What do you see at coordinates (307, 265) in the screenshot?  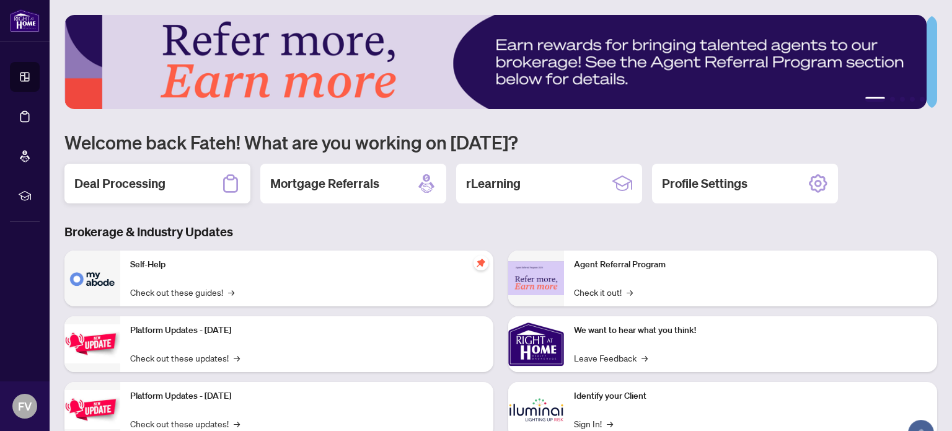 I see `p: Self-Help` at bounding box center [307, 265].